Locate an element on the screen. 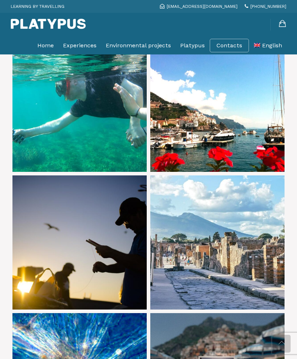 The image size is (297, 359). img: Platypus is located at coordinates (48, 24).